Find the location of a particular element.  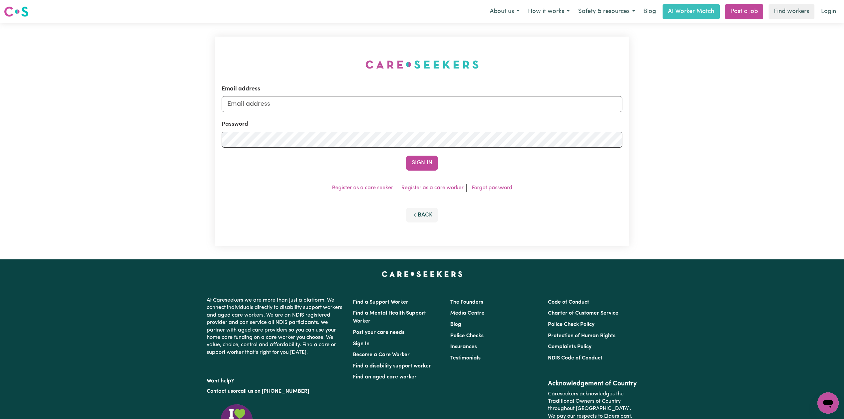

a: Forgot password is located at coordinates (492, 188).